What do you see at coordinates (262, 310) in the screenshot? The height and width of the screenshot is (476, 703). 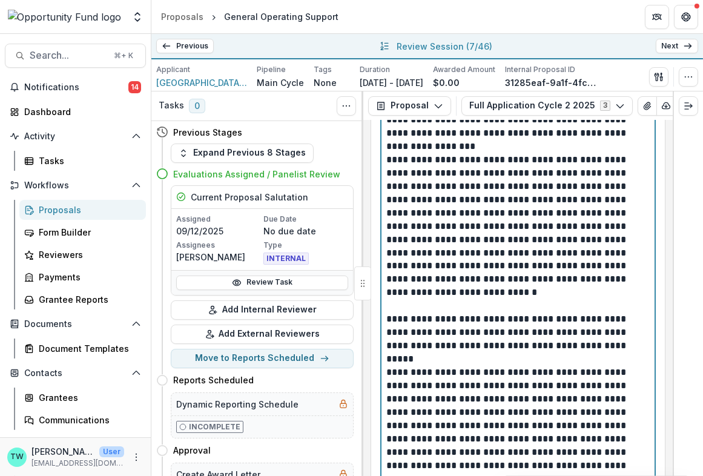 I see `button: Add Internal Reviewer` at bounding box center [262, 310].